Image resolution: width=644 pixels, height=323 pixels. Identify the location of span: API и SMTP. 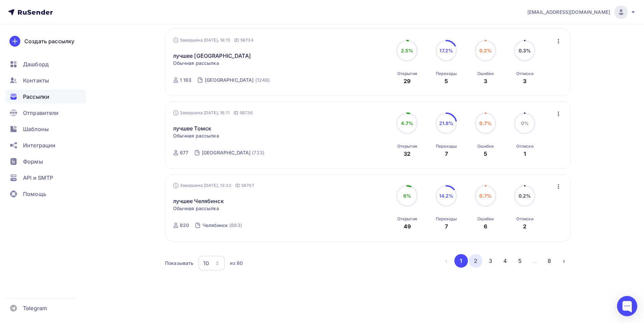
(38, 178).